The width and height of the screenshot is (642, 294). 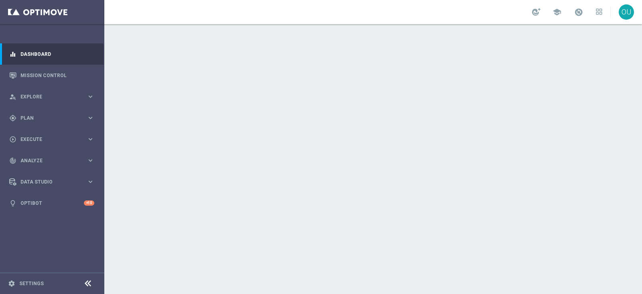 What do you see at coordinates (52, 203) in the screenshot?
I see `a: Optibot` at bounding box center [52, 203].